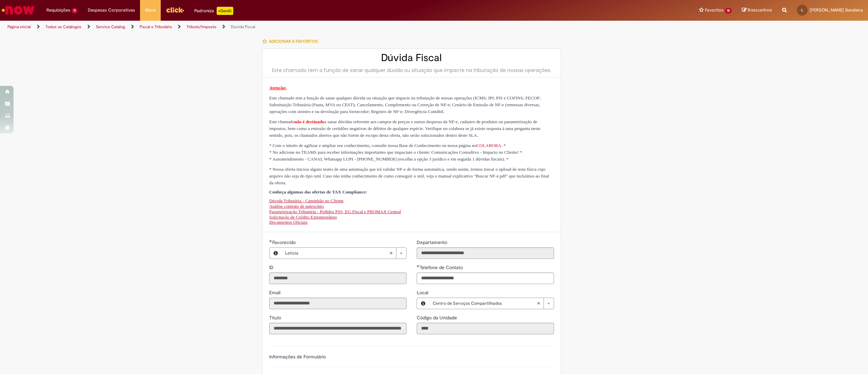  I want to click on label: Somente leitura - ID, so click(272, 267).